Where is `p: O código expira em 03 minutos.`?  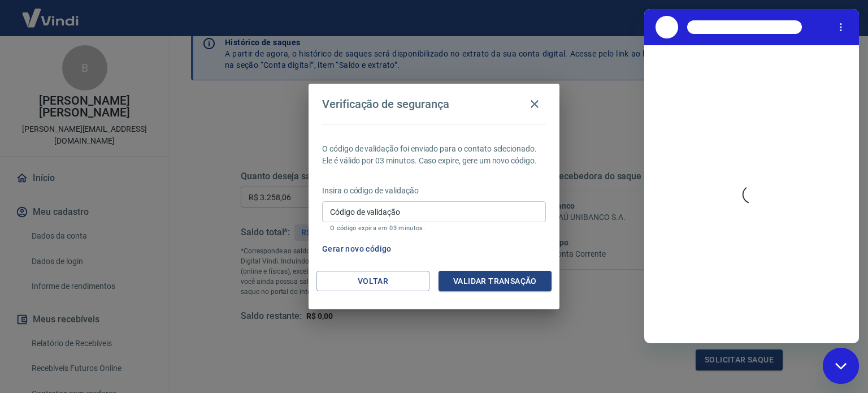
p: O código expira em 03 minutos. is located at coordinates (434, 228).